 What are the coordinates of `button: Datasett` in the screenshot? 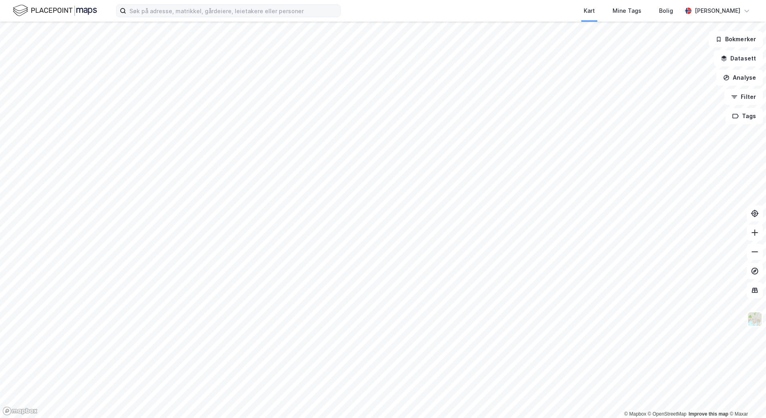 It's located at (738, 58).